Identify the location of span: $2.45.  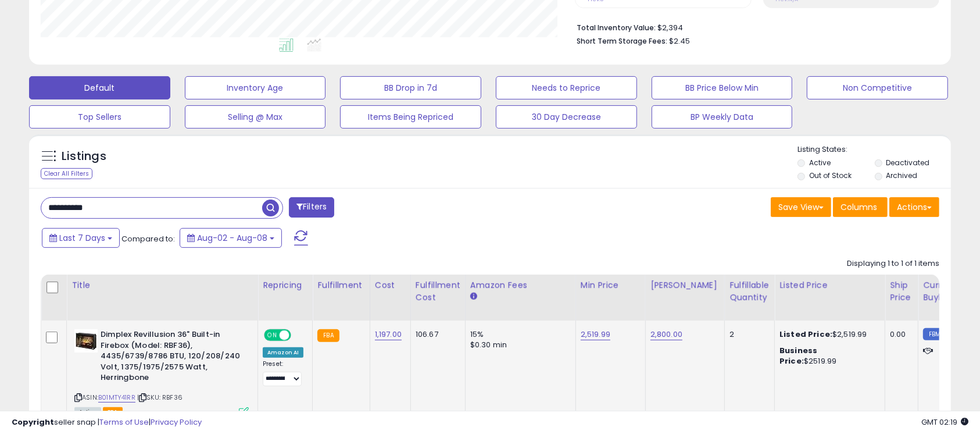
(679, 41).